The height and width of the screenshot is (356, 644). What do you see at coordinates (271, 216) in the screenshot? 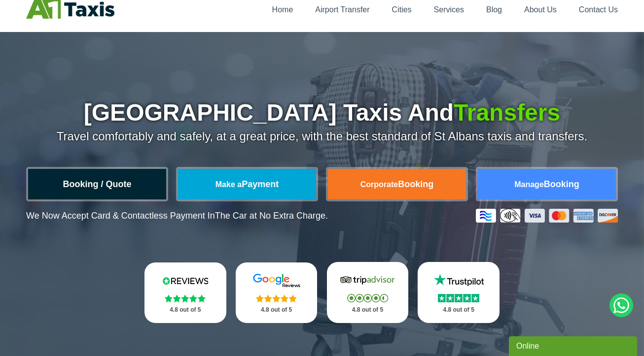
I see `span: The Car at No Extra Charge.` at bounding box center [271, 216].